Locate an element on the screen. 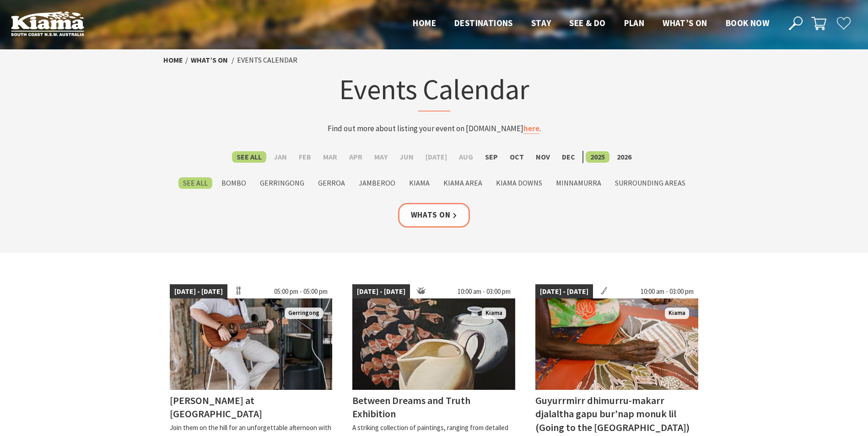 This screenshot has height=436, width=868. span: Destinations is located at coordinates (484, 23).